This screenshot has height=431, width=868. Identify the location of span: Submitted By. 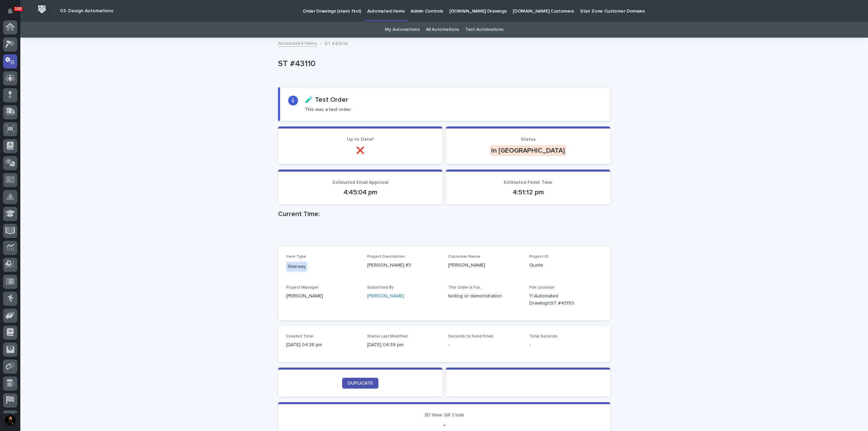
(381, 287).